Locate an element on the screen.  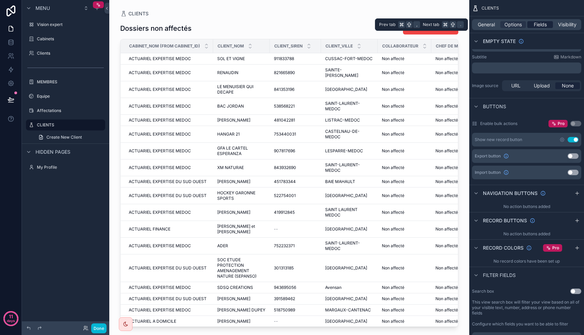
label: Equipe is located at coordinates (70, 96).